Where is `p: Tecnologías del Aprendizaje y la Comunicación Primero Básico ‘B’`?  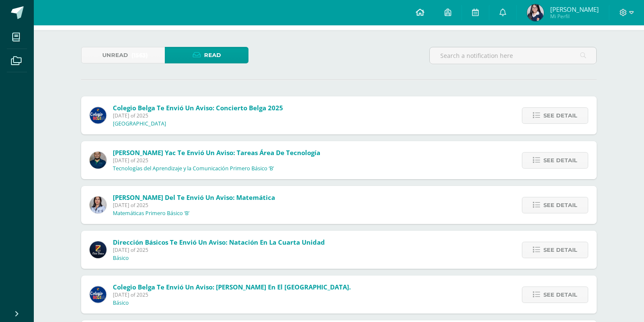 p: Tecnologías del Aprendizaje y la Comunicación Primero Básico ‘B’ is located at coordinates (193, 168).